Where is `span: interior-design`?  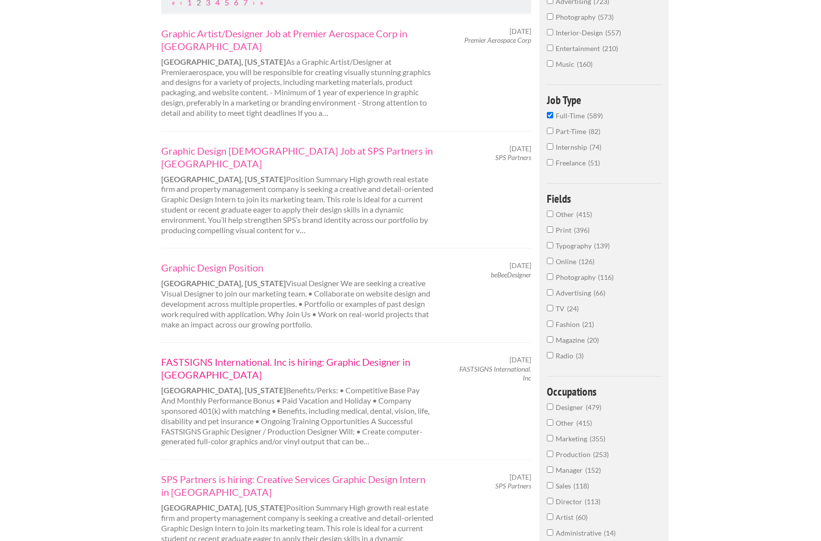
span: interior-design is located at coordinates (580, 32).